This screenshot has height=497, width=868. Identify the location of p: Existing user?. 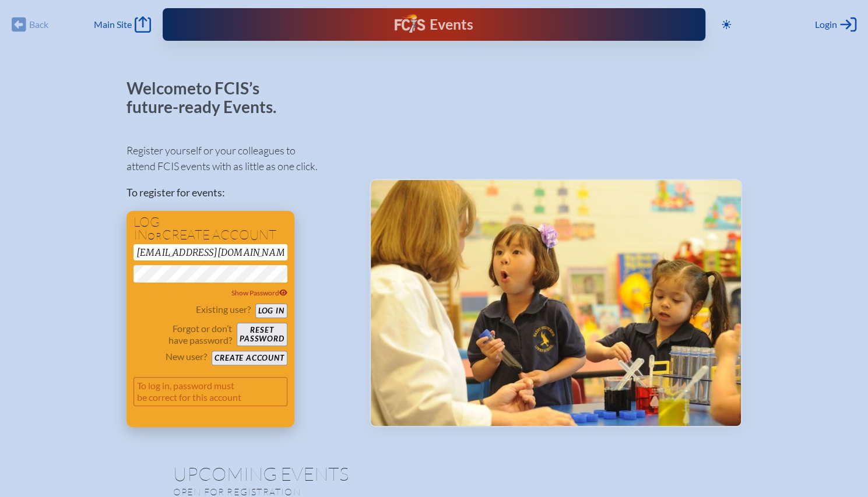
(223, 310).